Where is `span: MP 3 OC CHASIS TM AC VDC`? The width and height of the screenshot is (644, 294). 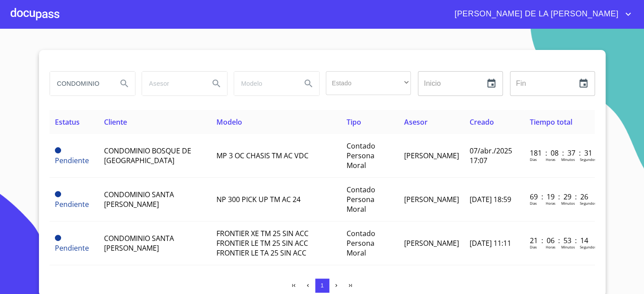 span: MP 3 OC CHASIS TM AC VDC is located at coordinates (262, 156).